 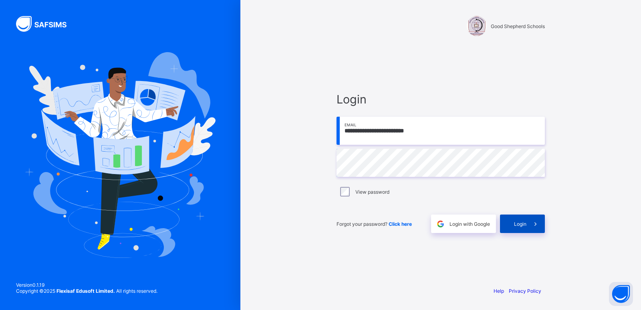 I want to click on span: Login with Google, so click(x=470, y=224).